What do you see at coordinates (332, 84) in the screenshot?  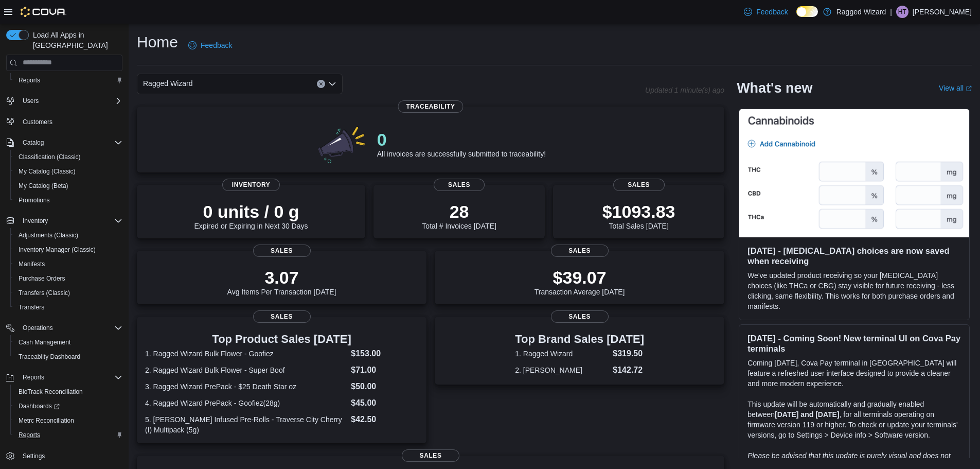 I see `button: Open list of options` at bounding box center [332, 84].